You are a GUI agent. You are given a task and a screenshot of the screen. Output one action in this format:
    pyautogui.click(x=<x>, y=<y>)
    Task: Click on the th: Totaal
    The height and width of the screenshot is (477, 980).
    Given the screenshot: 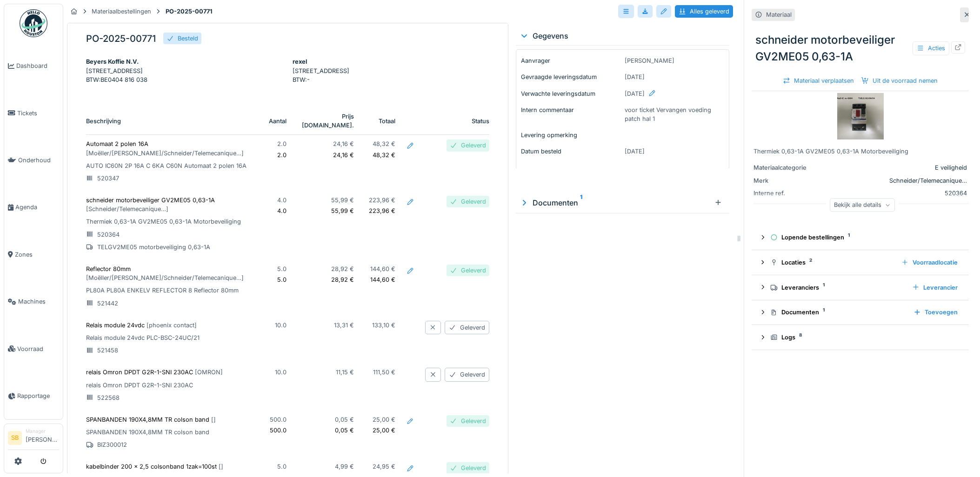 What is the action you would take?
    pyautogui.click(x=382, y=121)
    